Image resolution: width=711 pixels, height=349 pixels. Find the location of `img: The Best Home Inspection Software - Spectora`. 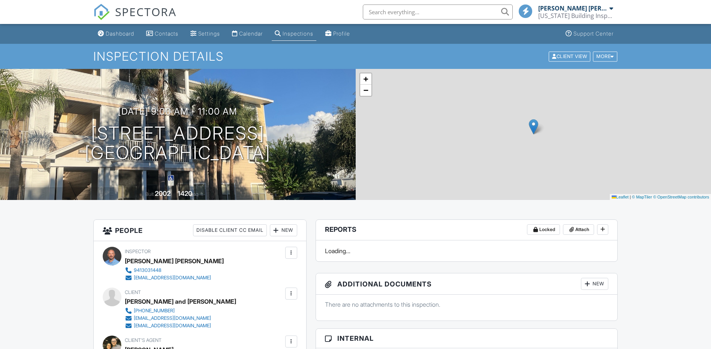

img: The Best Home Inspection Software - Spectora is located at coordinates (102, 12).